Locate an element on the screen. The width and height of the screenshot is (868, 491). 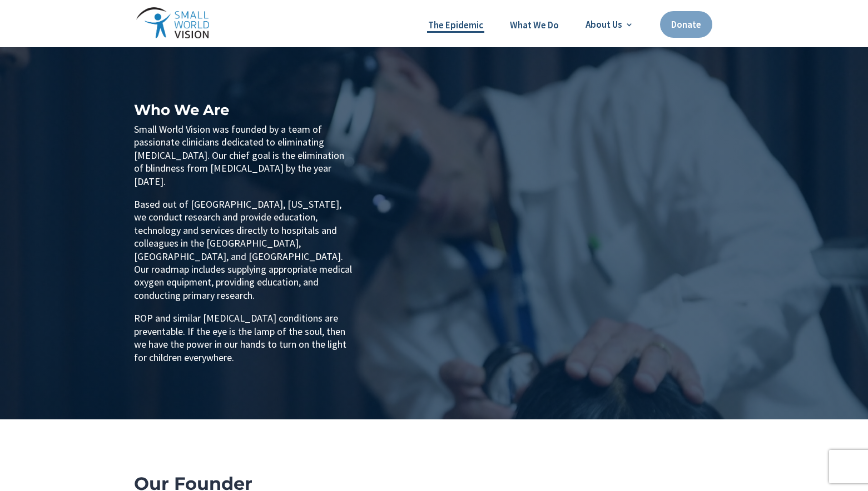
img: Small World Vision is located at coordinates (173, 23).